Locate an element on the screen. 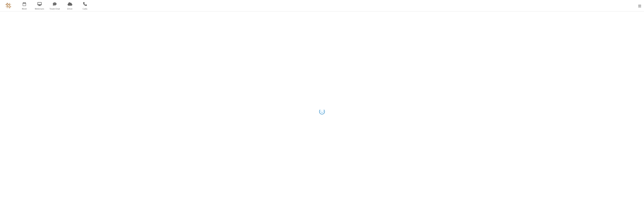 The image size is (644, 223). span: Meet is located at coordinates (24, 9).